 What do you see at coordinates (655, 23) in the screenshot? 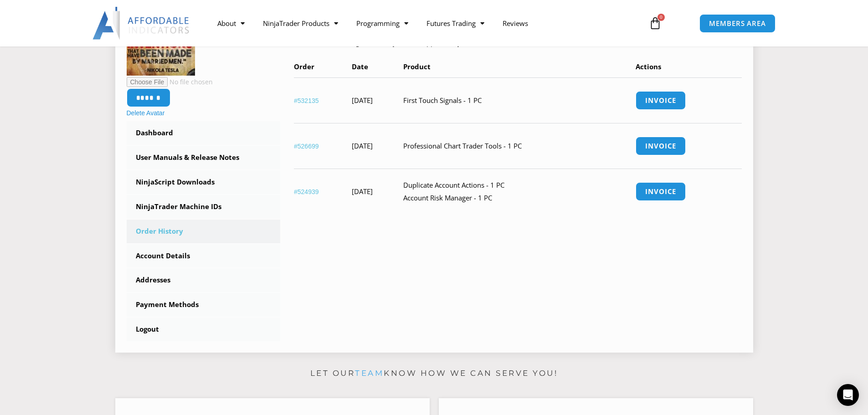
I see `a: 0` at bounding box center [655, 23].